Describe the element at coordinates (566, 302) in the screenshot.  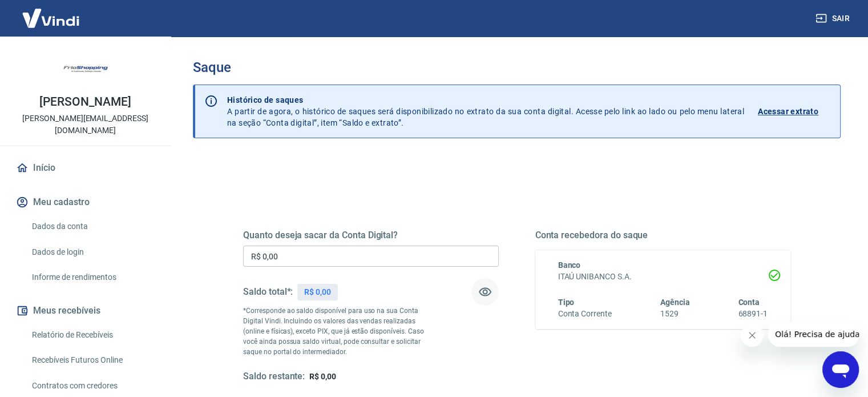
I see `span: Tipo` at that location.